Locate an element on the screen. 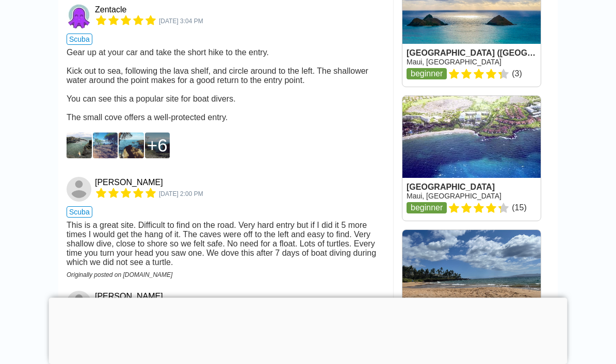 The width and height of the screenshot is (616, 364). img: Mark Strong is located at coordinates (79, 303).